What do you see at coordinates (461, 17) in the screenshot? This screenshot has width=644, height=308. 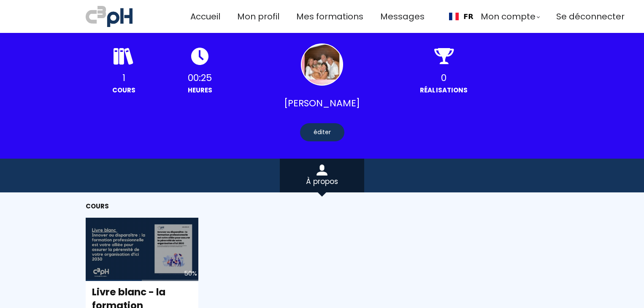 I see `div: Language selected: Français` at bounding box center [461, 17].